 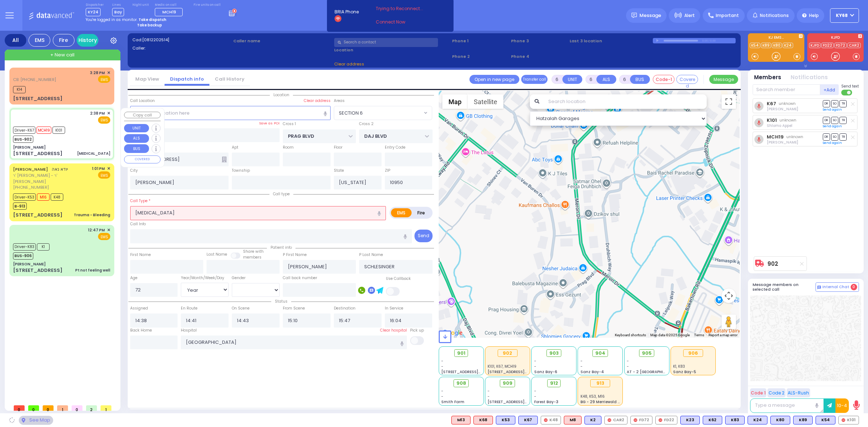 I want to click on div: K23, so click(x=690, y=420).